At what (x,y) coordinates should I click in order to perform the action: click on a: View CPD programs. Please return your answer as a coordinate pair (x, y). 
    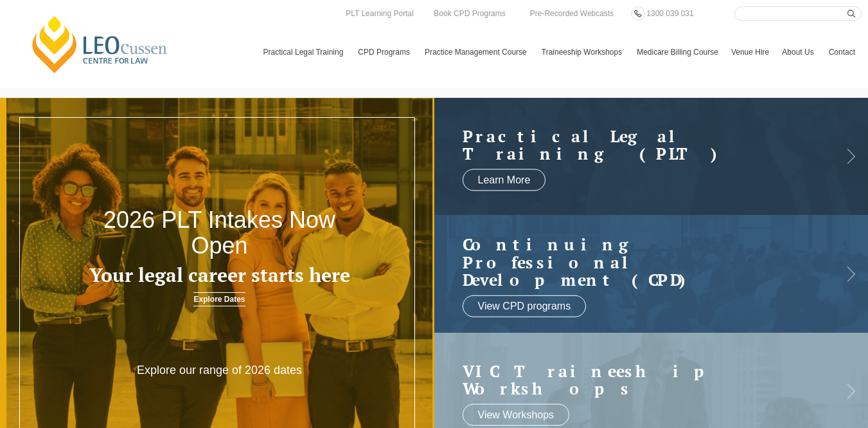
    Looking at the image, I should click on (524, 306).